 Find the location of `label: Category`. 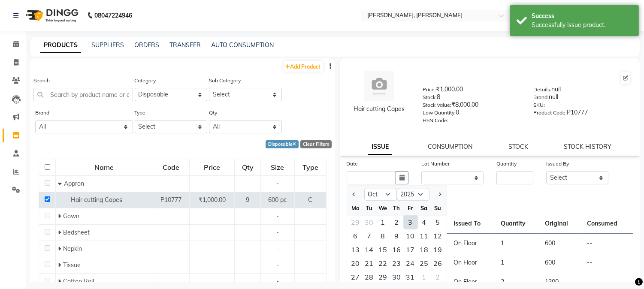

label: Category is located at coordinates (146, 80).